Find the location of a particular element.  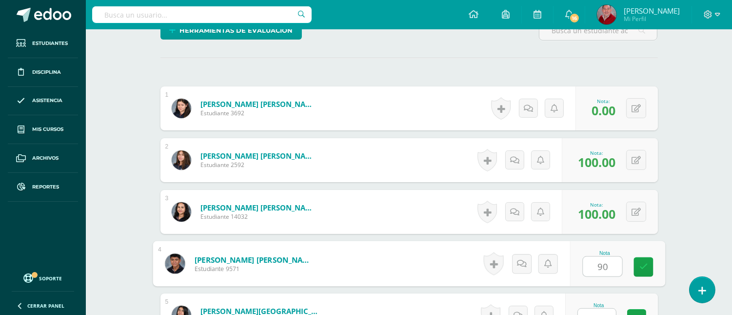

span: Estudiante 9571 is located at coordinates (254, 269).